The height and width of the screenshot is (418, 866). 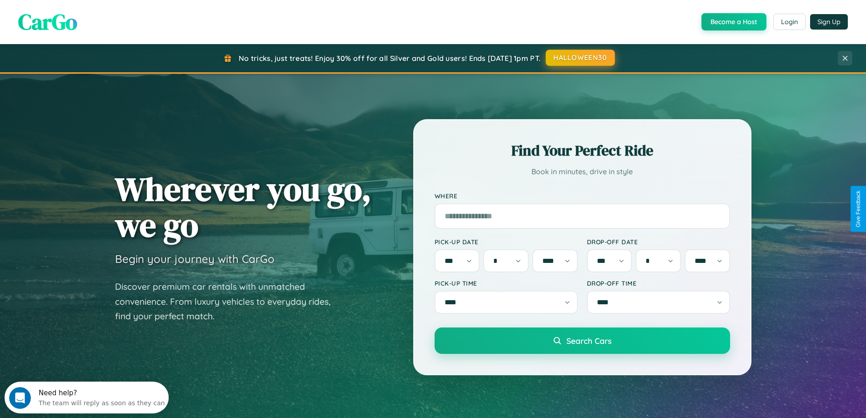 I want to click on h2: Find Your Perfect Ride, so click(x=583, y=151).